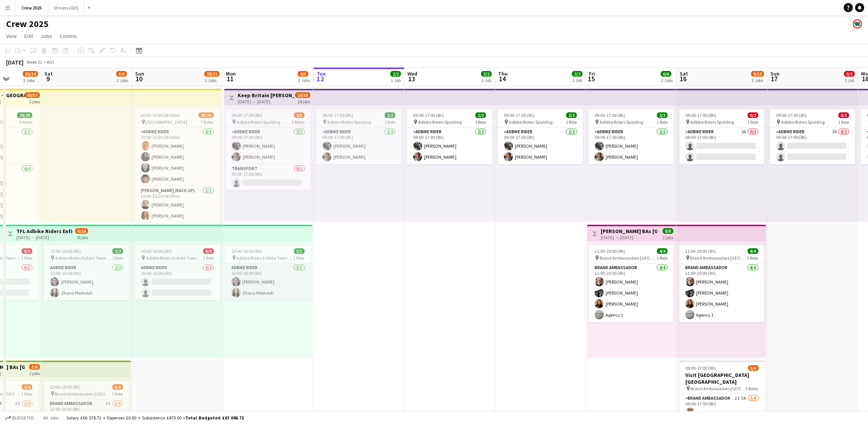 Image resolution: width=868 pixels, height=424 pixels. What do you see at coordinates (303, 95) in the screenshot?
I see `span: 10/30` at bounding box center [303, 95].